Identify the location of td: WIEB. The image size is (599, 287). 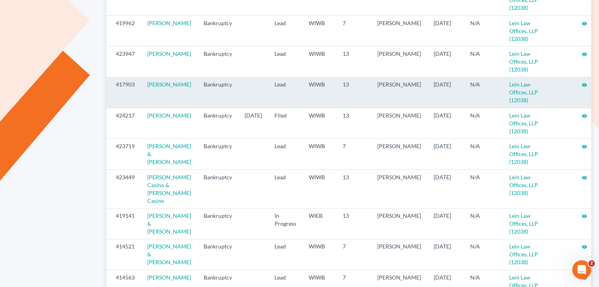
(319, 224).